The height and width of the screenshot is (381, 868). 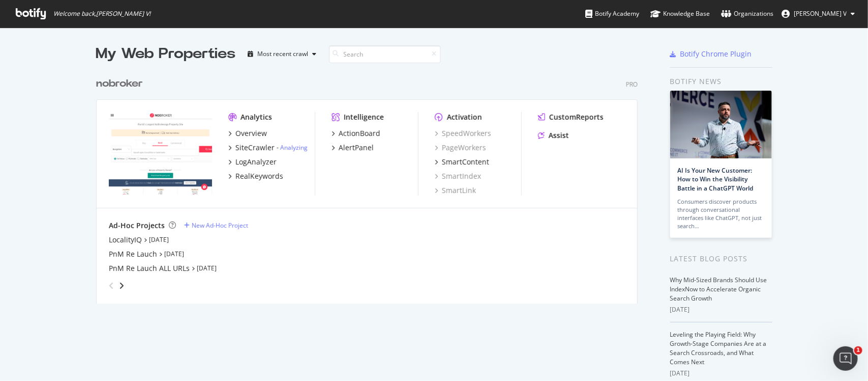 I want to click on a: AI Is Your New Customer: How to Win the Visibility Battle in a ChatGPT World, so click(x=716, y=179).